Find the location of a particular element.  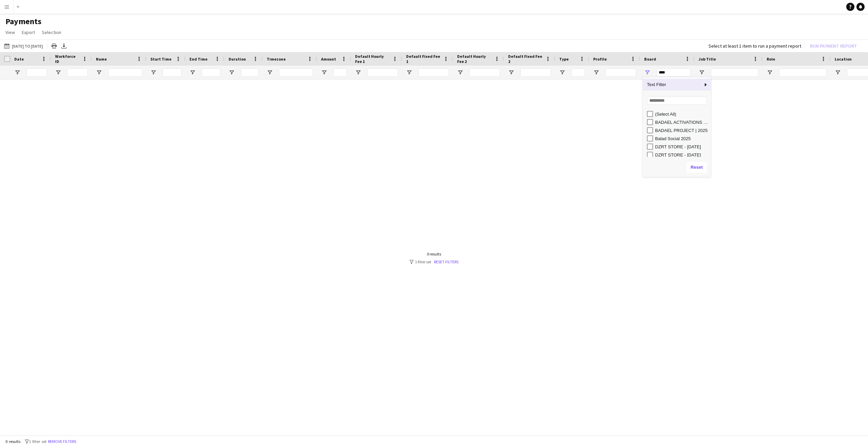

span: View is located at coordinates (10, 33).